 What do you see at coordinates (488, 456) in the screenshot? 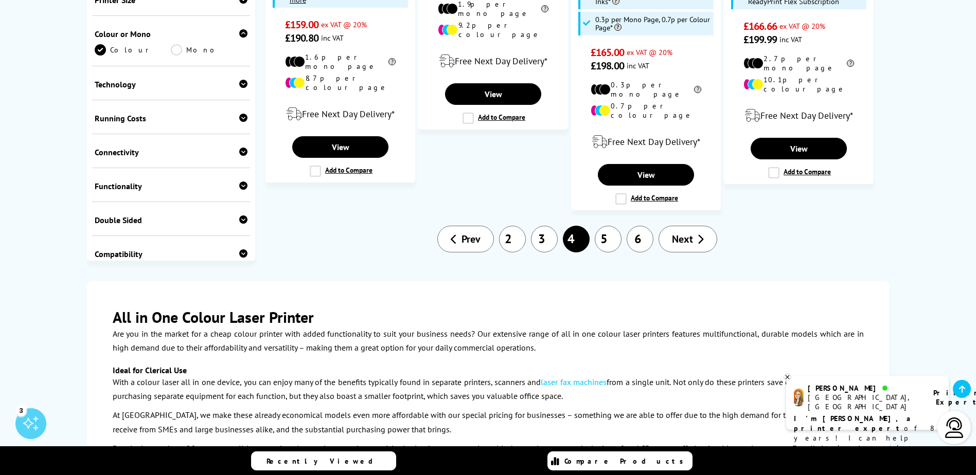
I see `p: Despite its number of features, an all in one colour laser printer can be surprisingly simple to ...` at bounding box center [488, 456].